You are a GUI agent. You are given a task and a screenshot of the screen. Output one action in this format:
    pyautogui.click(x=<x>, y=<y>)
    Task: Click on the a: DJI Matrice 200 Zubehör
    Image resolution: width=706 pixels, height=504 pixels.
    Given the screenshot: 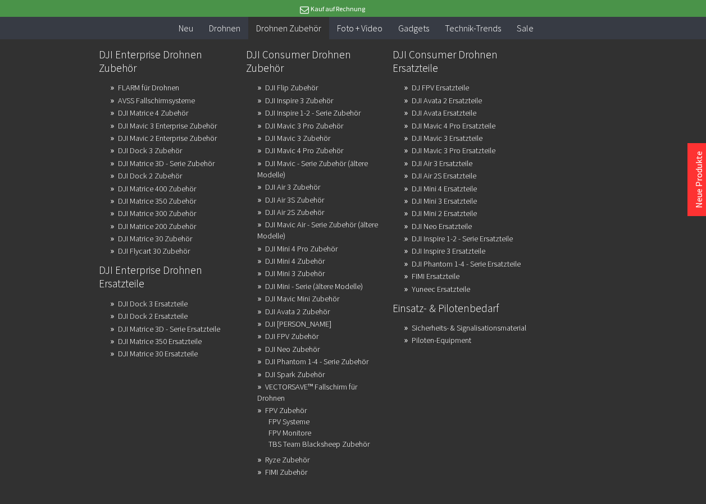 What is the action you would take?
    pyautogui.click(x=157, y=226)
    